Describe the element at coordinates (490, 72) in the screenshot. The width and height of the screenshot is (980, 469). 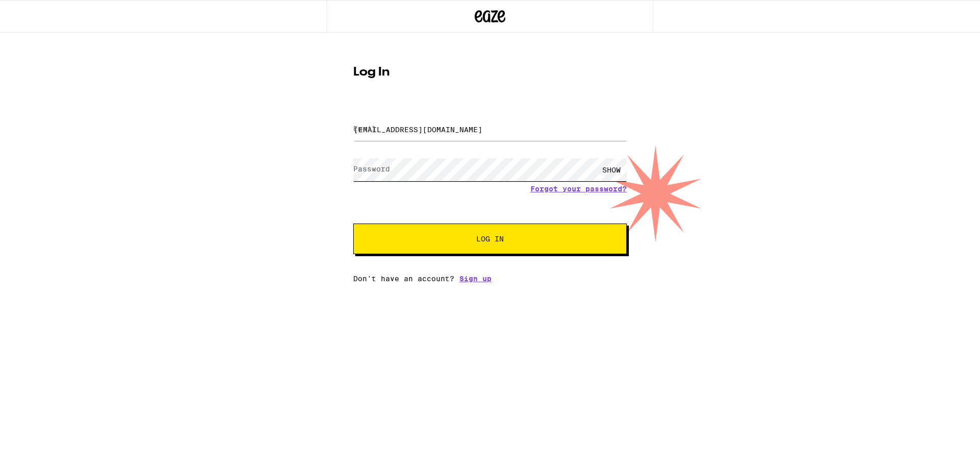
I see `h1: Log In` at that location.